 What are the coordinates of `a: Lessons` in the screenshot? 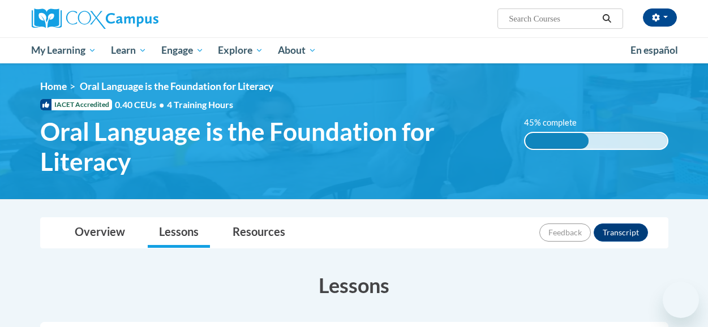 It's located at (179, 232).